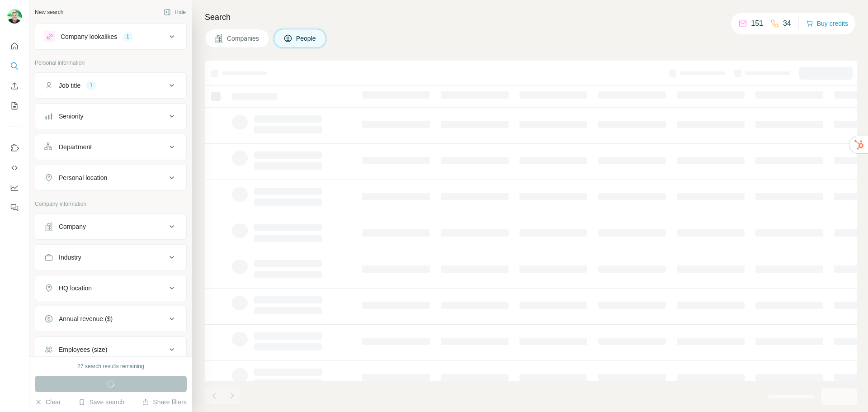 The width and height of the screenshot is (868, 412). I want to click on button: Buy credits, so click(827, 24).